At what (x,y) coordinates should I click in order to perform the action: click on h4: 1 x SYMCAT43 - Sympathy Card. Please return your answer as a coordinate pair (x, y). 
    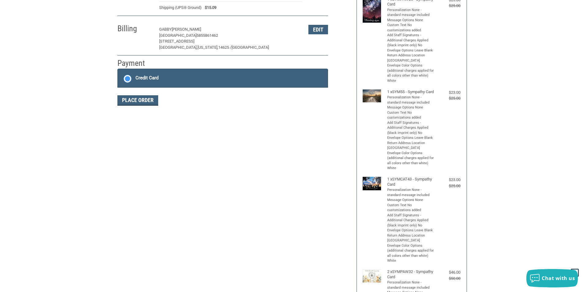
    Looking at the image, I should click on (411, 182).